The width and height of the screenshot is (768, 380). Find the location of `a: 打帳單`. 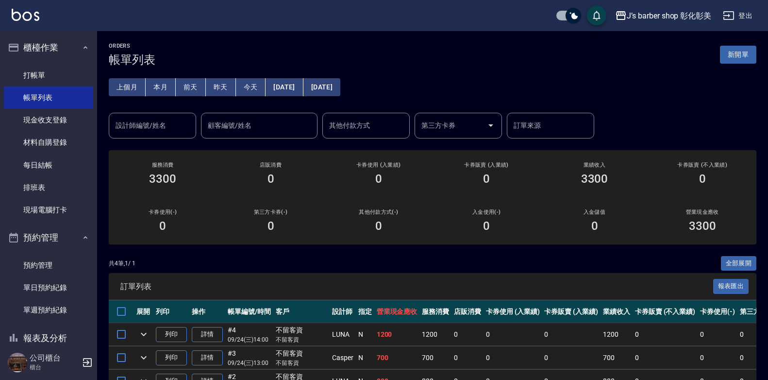

a: 打帳單 is located at coordinates (49, 75).